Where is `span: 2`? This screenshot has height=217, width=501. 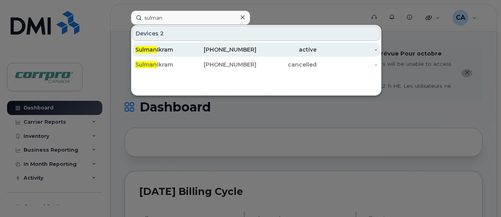
span: 2 is located at coordinates (162, 33).